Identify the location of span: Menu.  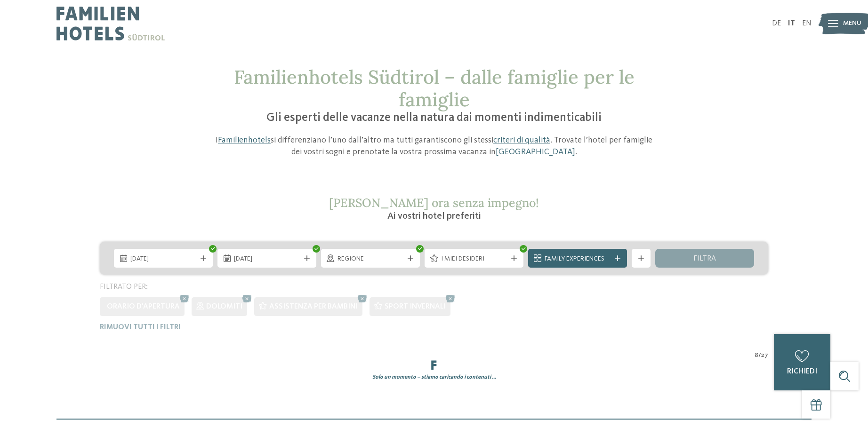
(852, 23).